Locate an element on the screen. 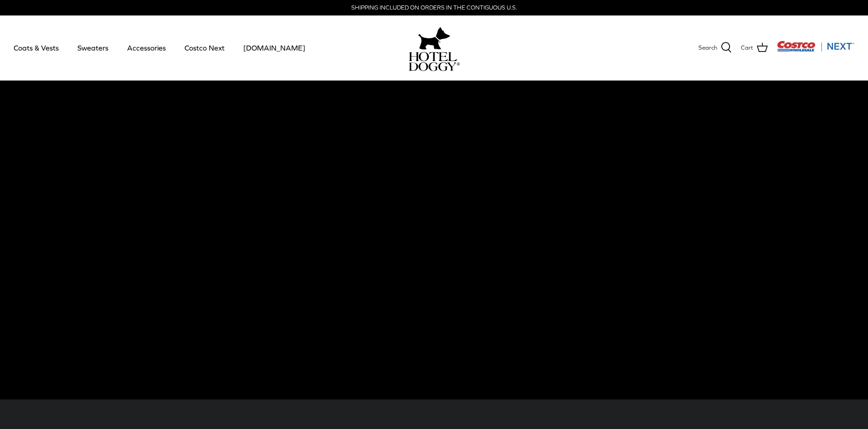 The height and width of the screenshot is (429, 868). img: hoteldoggycom is located at coordinates (434, 61).